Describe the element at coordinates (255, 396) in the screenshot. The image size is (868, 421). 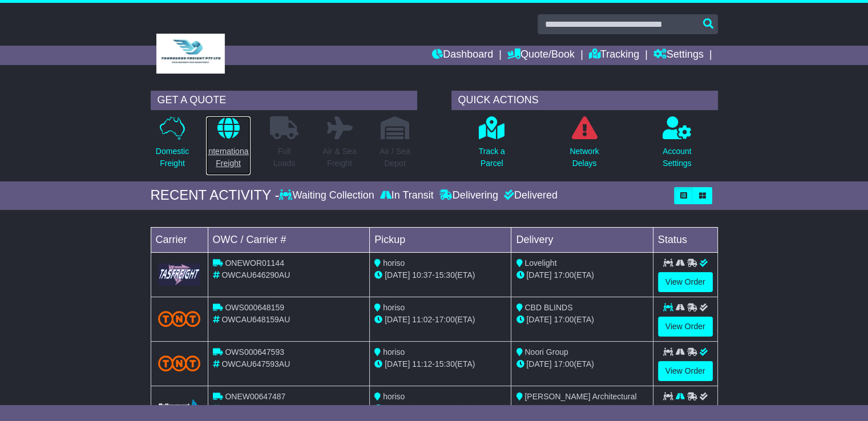
I see `span: ONEW00647487` at that location.